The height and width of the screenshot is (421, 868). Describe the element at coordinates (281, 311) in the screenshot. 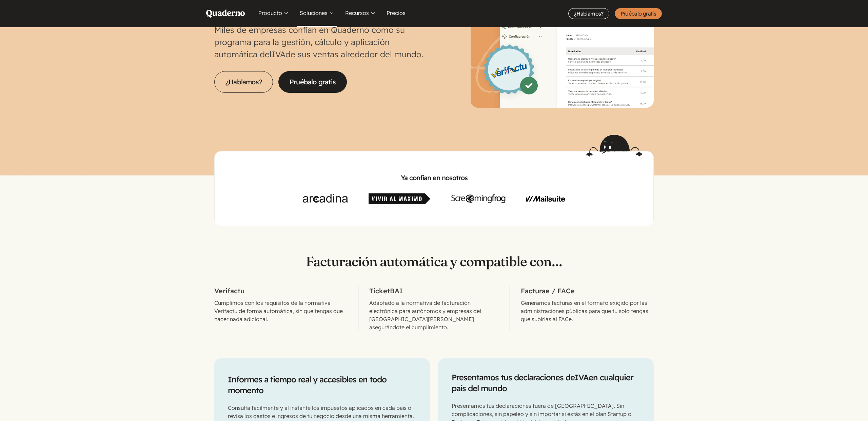

I see `p: Cumplimos con los requisitos de la normativa Verifactu de forma automática, sin que tengas que ha...` at that location.